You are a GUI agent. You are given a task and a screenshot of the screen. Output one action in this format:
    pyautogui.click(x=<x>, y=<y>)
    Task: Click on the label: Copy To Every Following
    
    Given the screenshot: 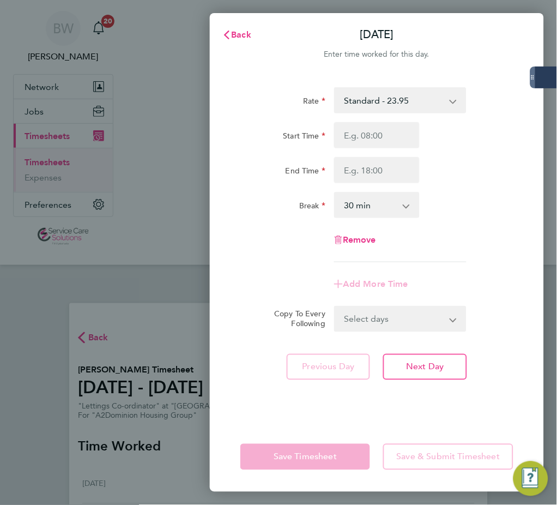 What is the action you would take?
    pyautogui.click(x=294, y=319)
    